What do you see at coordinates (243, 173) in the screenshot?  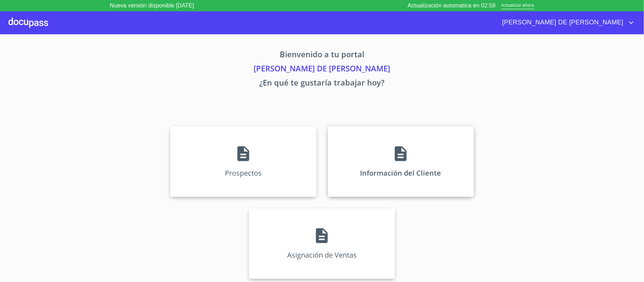 I see `p: Prospectos` at bounding box center [243, 173].